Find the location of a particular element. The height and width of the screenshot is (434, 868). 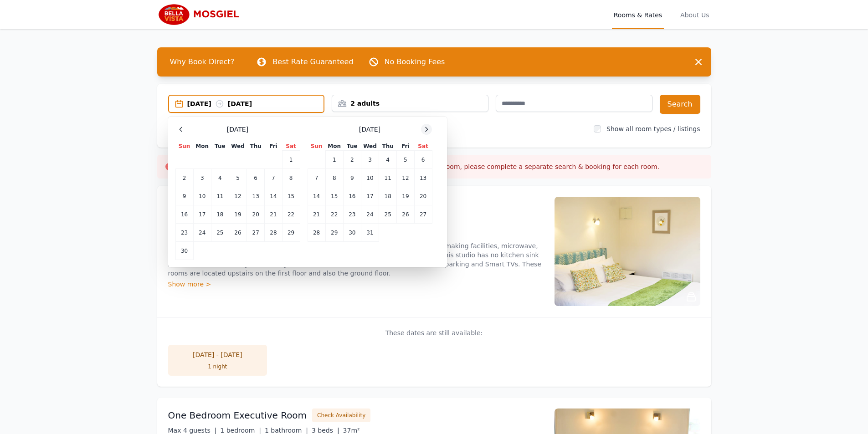

img: Bella Vista Mosgiel is located at coordinates (201, 14).